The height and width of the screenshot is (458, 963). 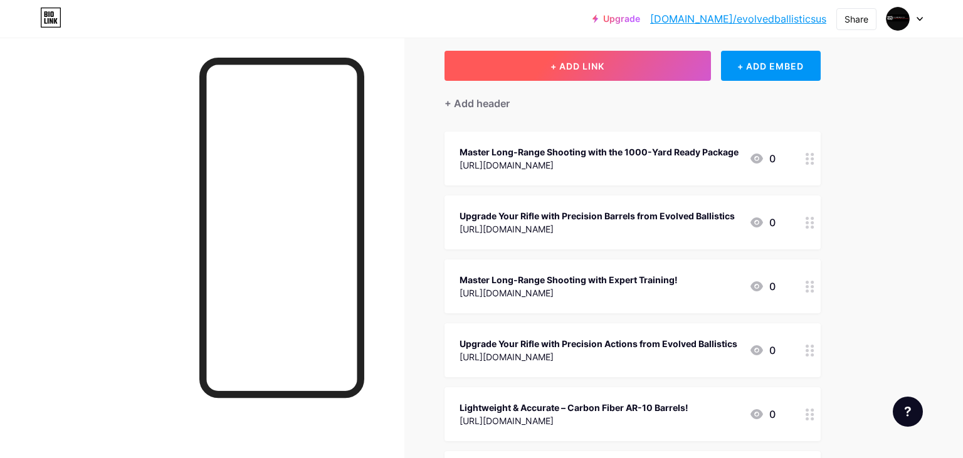 What do you see at coordinates (574, 408) in the screenshot?
I see `div: Lightweight & Accurate – Carbon Fiber AR-10 Barrels!` at bounding box center [574, 408].